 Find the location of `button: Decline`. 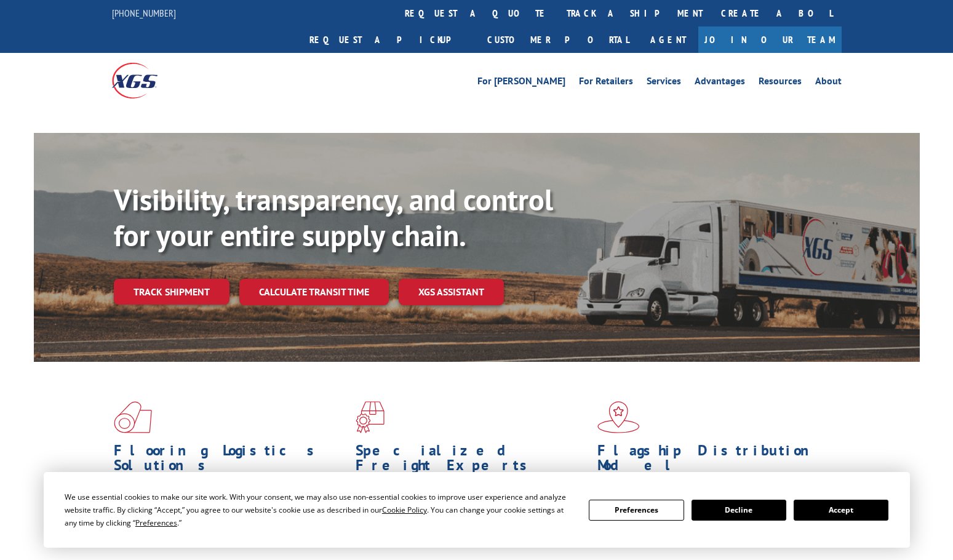

button: Decline is located at coordinates (739, 510).